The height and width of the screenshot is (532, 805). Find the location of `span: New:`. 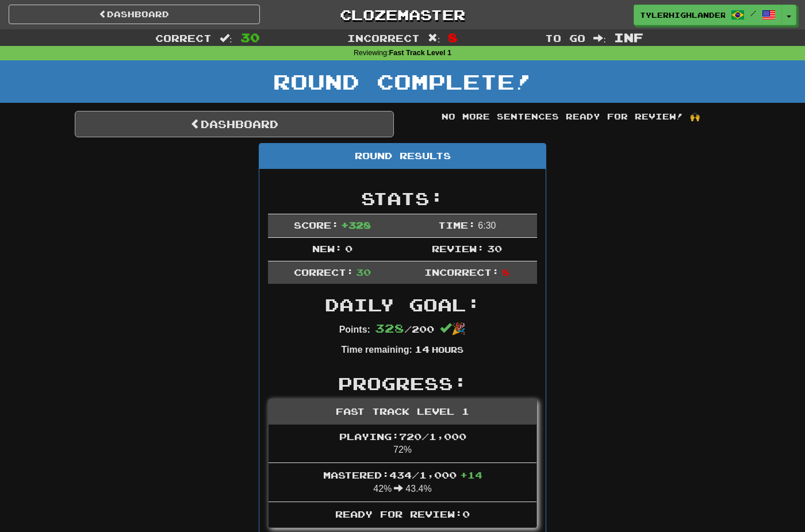

span: New: is located at coordinates (327, 248).